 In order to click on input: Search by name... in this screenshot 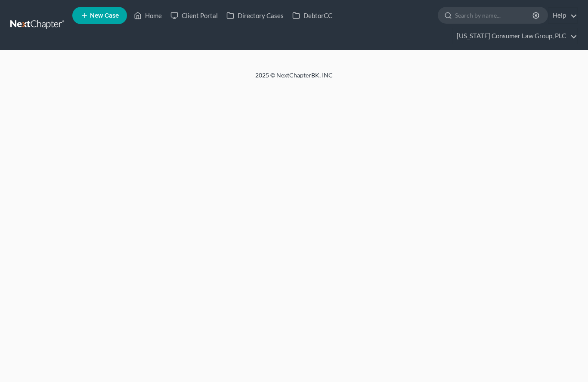, I will do `click(494, 15)`.